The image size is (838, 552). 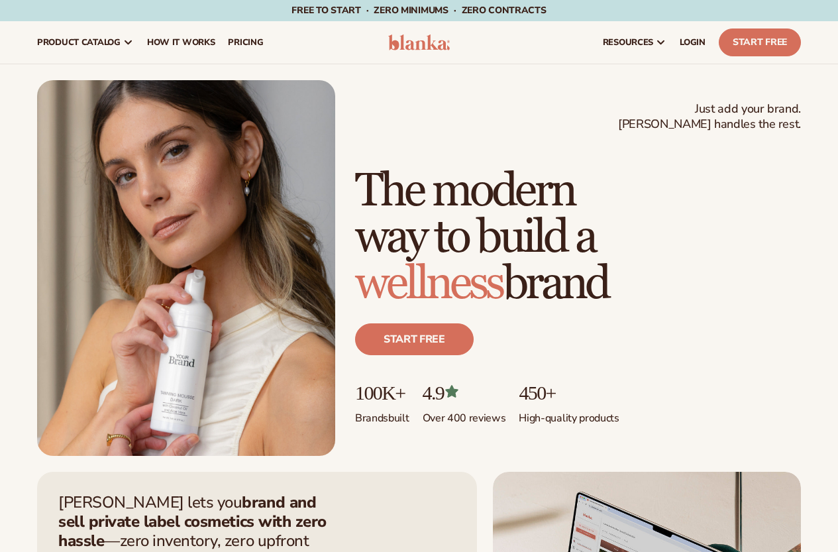 What do you see at coordinates (635, 42) in the screenshot?
I see `a: resources` at bounding box center [635, 42].